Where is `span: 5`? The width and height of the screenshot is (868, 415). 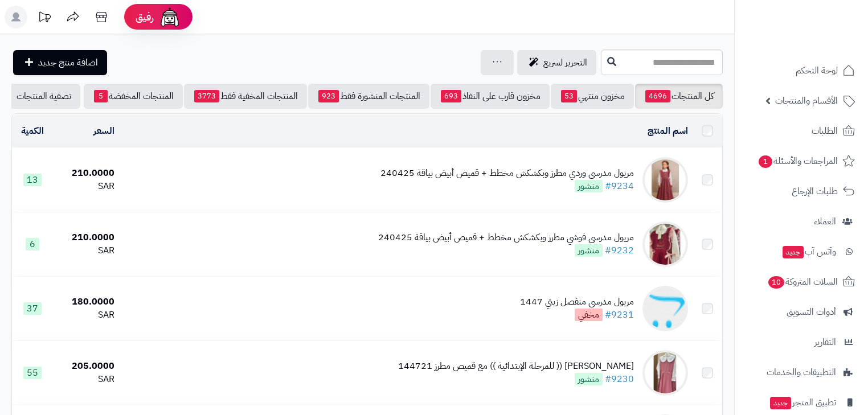
span: 5 is located at coordinates (101, 96).